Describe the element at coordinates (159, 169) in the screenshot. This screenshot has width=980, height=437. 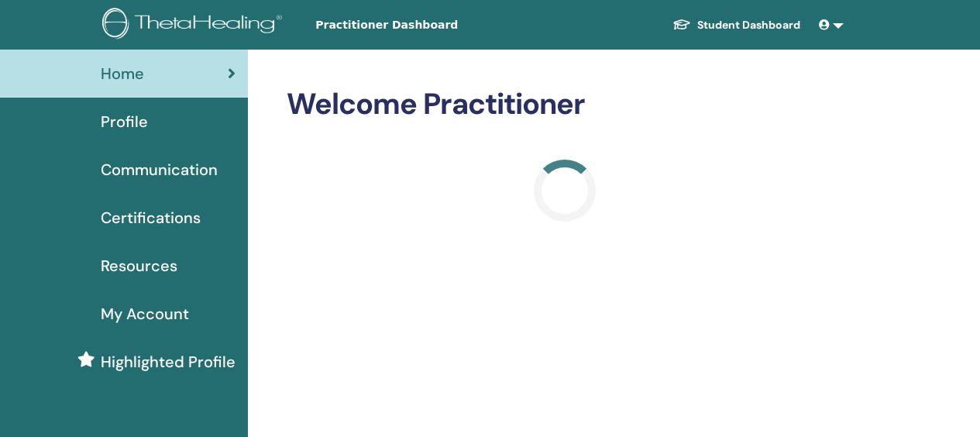
I see `span: Communication` at that location.